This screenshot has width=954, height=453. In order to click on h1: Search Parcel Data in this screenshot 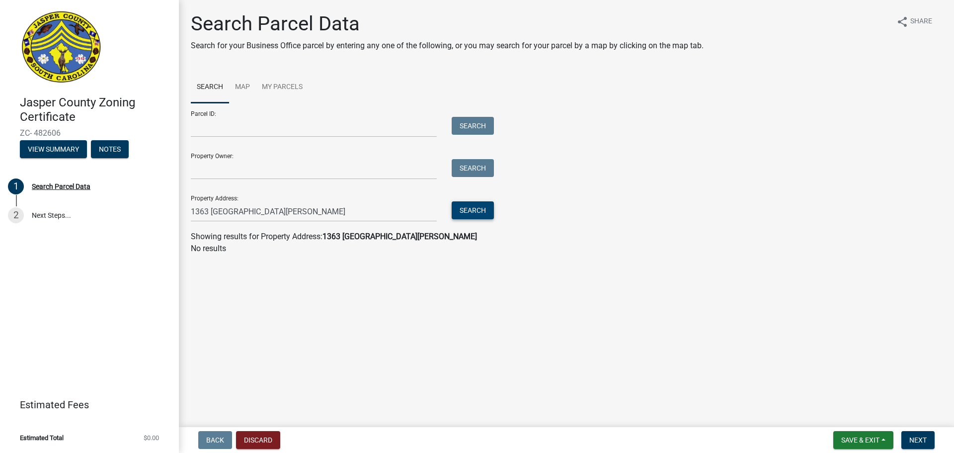, I will do `click(447, 24)`.